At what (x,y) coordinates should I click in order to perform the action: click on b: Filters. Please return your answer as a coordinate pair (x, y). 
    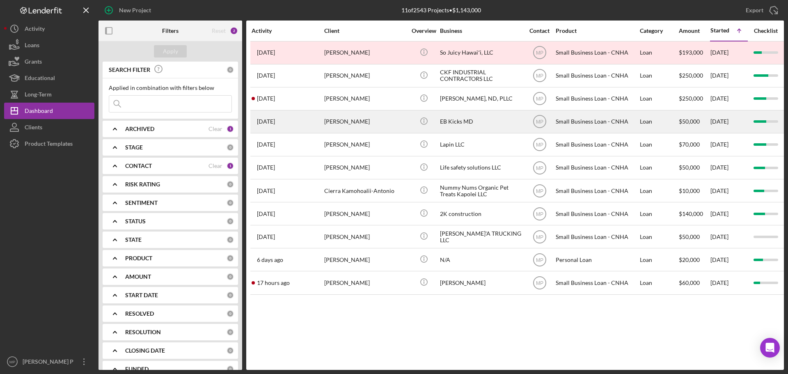
    Looking at the image, I should click on (170, 31).